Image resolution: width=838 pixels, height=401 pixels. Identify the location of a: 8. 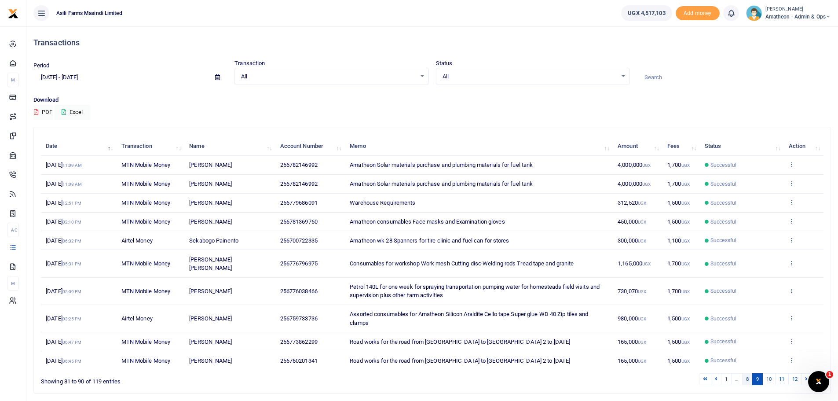
(747, 379).